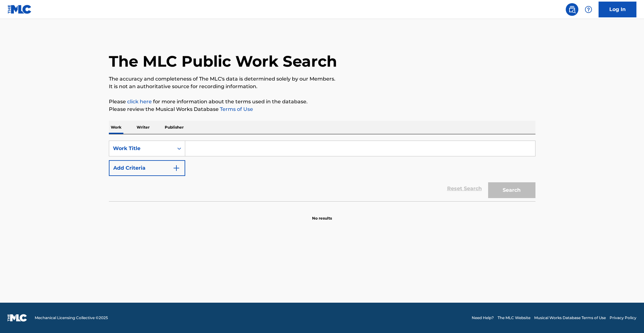 This screenshot has width=644, height=333. Describe the element at coordinates (174, 127) in the screenshot. I see `p: Publisher` at that location.